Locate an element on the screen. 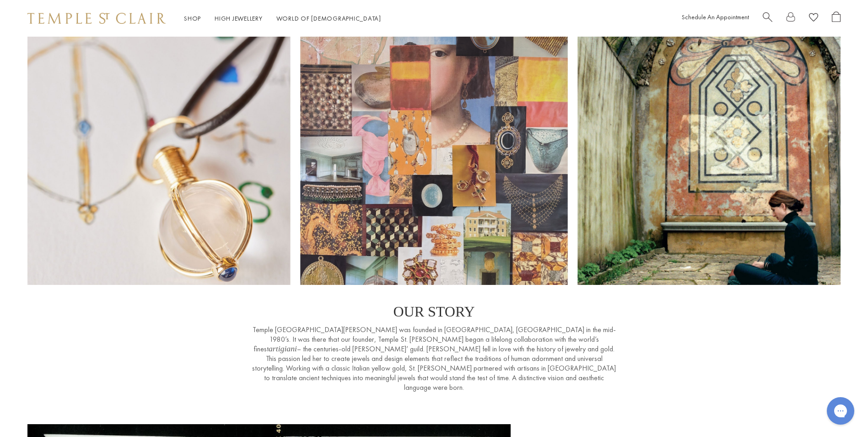 This screenshot has width=868, height=437. a: Search is located at coordinates (767, 19).